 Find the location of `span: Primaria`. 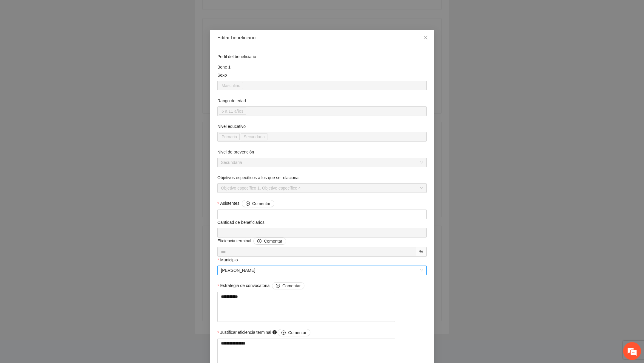

span: Primaria is located at coordinates (229, 137).